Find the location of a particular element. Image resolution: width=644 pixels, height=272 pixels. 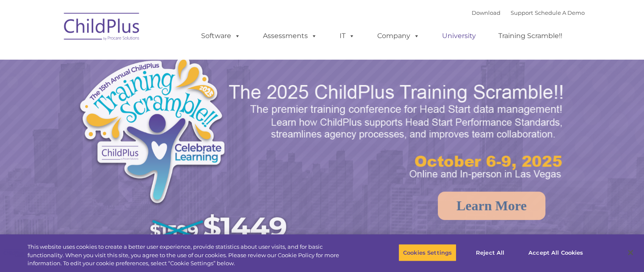

a: IT is located at coordinates (347, 36).